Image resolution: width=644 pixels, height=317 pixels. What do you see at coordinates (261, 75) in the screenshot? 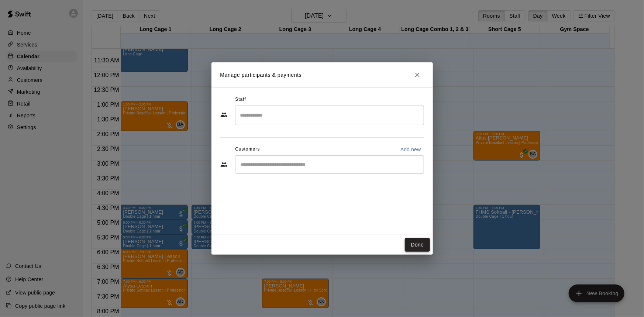
I see `p: Manage participants & payments` at bounding box center [261, 75].